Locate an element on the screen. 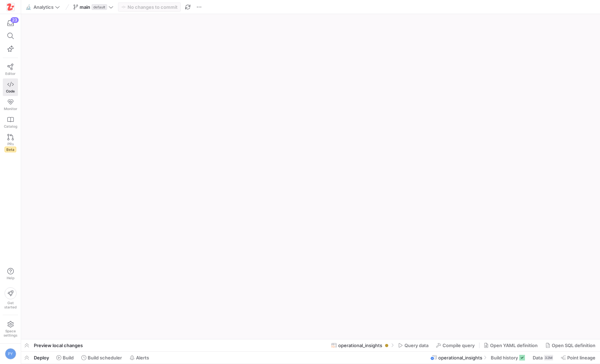 The height and width of the screenshot is (364, 600). span: main is located at coordinates (85, 7).